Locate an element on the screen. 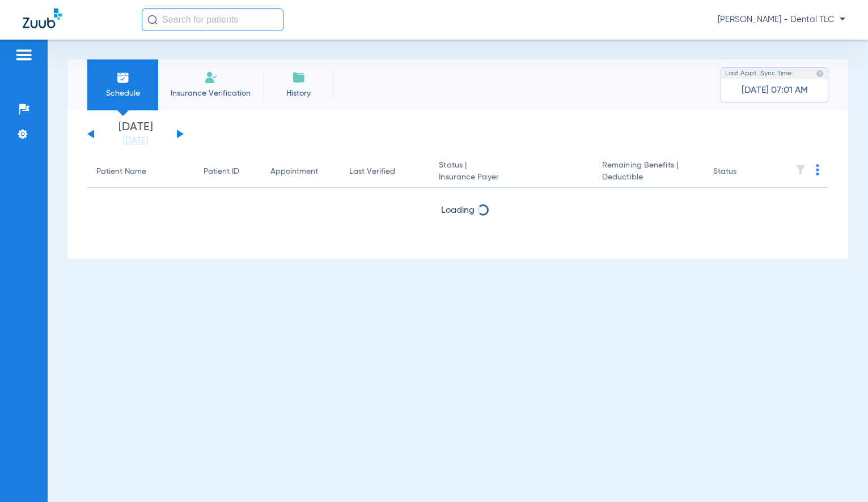  img: filter.svg is located at coordinates (800, 170).